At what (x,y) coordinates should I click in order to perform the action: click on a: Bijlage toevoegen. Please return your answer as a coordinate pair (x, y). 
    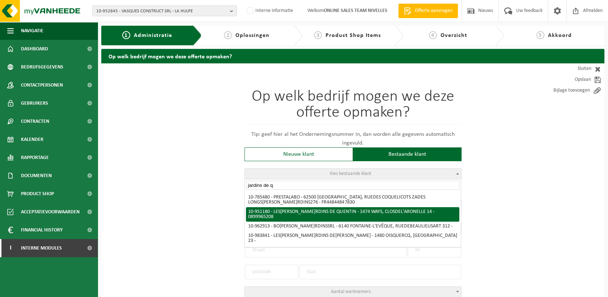
    Looking at the image, I should click on (572, 90).